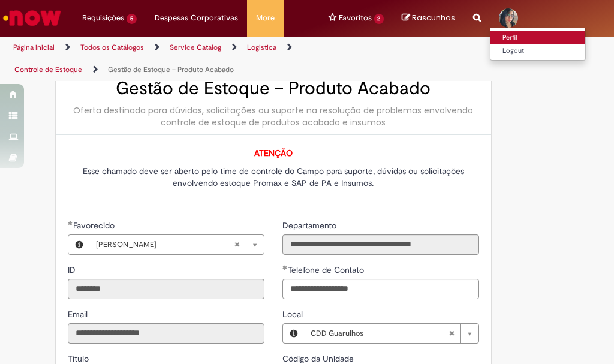 The height and width of the screenshot is (364, 614). Describe the element at coordinates (79, 314) in the screenshot. I see `span: Somente leitura - Email` at that location.